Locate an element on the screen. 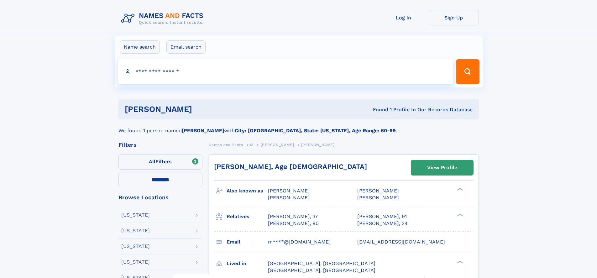 The height and width of the screenshot is (278, 597). img: Logo Names and Facts is located at coordinates (164, 18).